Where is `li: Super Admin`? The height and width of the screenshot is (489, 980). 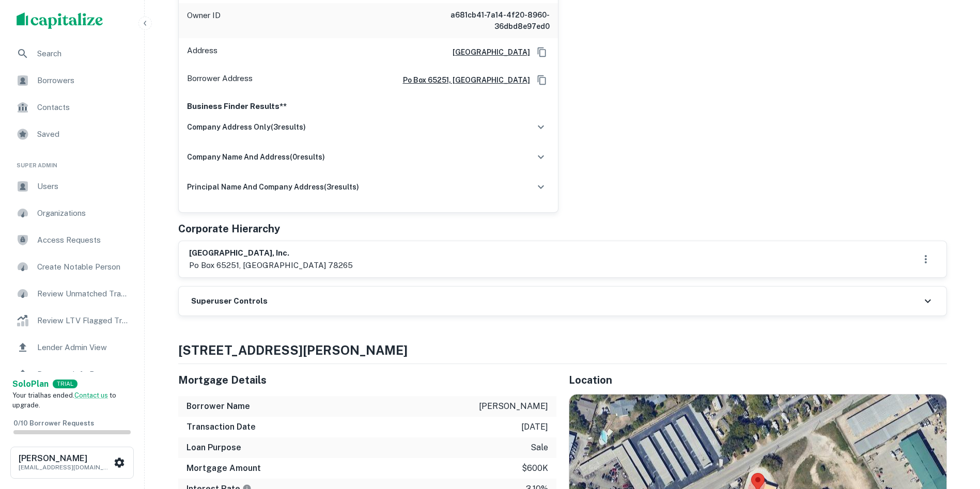 li: Super Admin is located at coordinates (72, 161).